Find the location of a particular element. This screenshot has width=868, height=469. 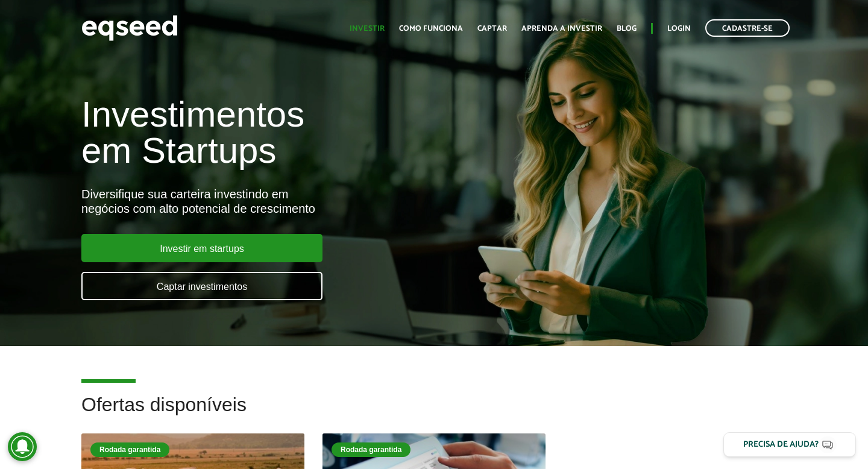

h2: Ofertas disponíveis is located at coordinates (434, 413).